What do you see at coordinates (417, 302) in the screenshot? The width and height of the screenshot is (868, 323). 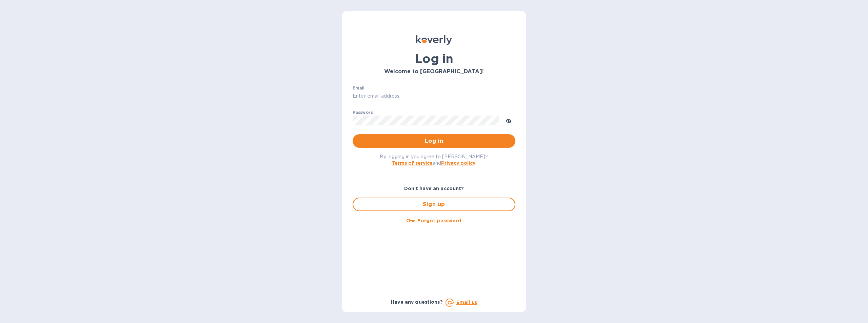 I see `b: Have any questions?` at bounding box center [417, 302].